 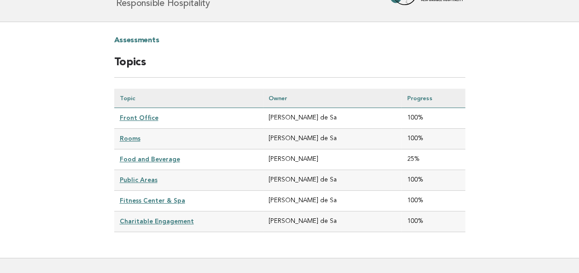 What do you see at coordinates (139, 180) in the screenshot?
I see `a: Public Areas` at bounding box center [139, 180].